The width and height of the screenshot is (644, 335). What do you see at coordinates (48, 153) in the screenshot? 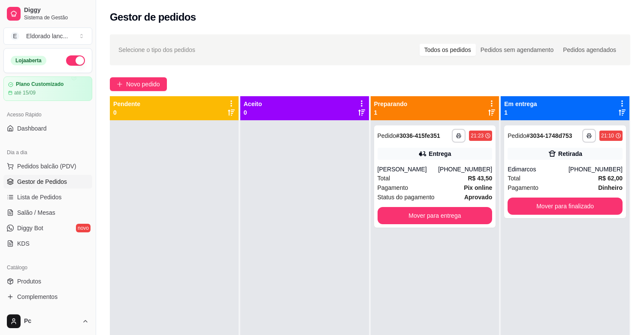
I see `div: Dia a dia` at bounding box center [48, 153].